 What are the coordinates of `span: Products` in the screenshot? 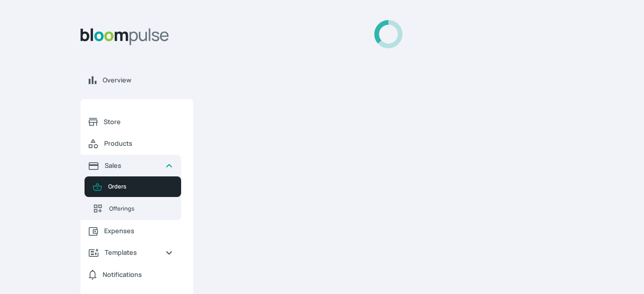 It's located at (139, 143).